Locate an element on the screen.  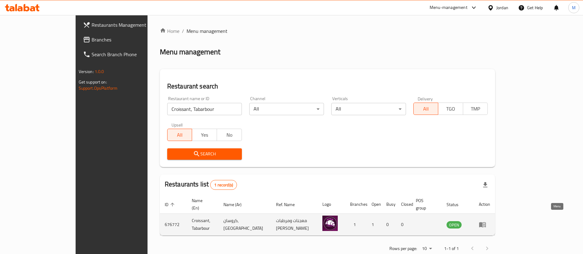
span: TMP is located at coordinates (476, 109).